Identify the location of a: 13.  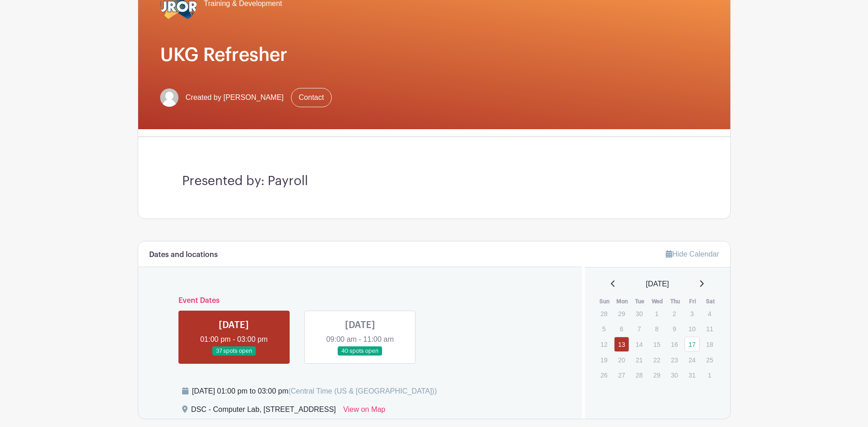
(622, 344).